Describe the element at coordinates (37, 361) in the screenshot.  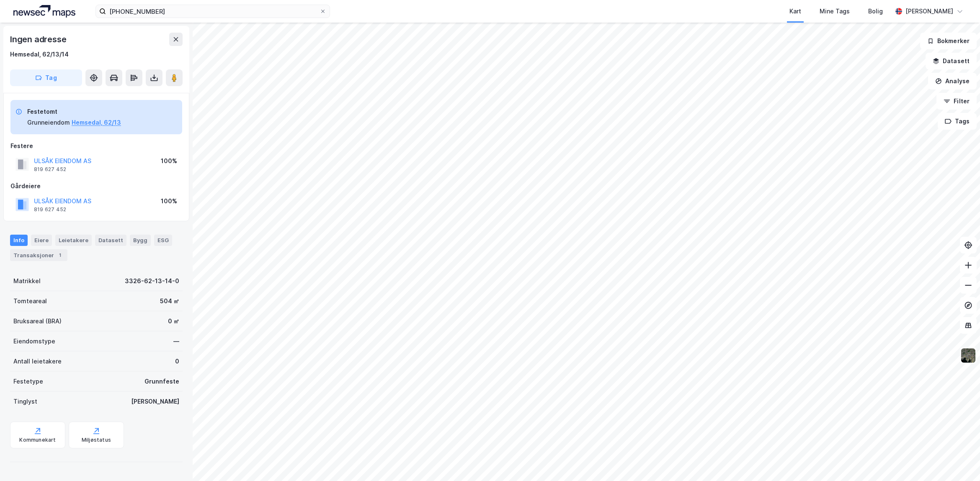
I see `div: Antall leietakere` at that location.